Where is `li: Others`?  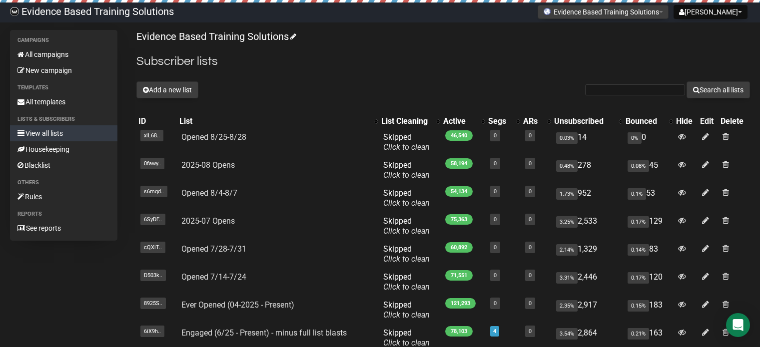
li: Others is located at coordinates (63, 183).